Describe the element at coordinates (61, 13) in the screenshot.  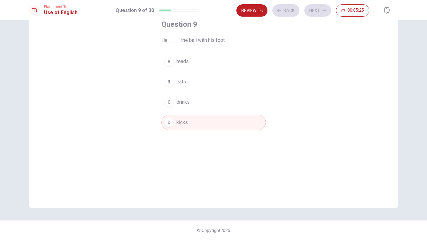
I see `h1: Use of English` at that location.